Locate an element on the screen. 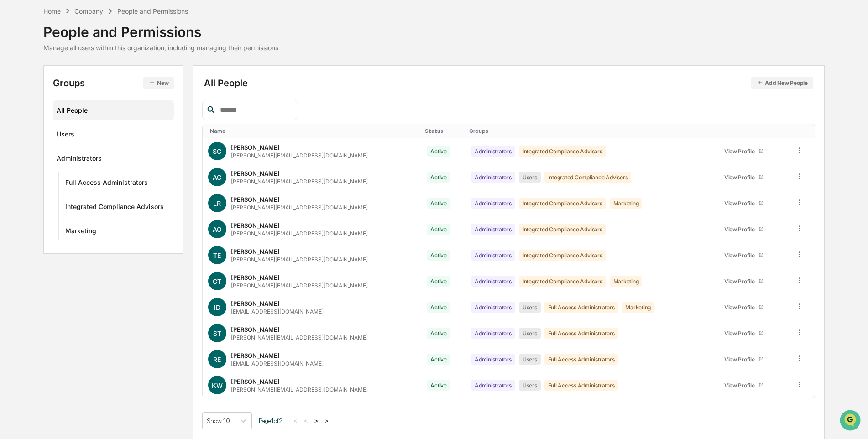  a: 🔎Data Lookup is located at coordinates (34, 137).